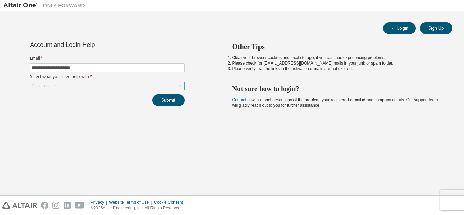  I want to click on label: Email, so click(107, 58).